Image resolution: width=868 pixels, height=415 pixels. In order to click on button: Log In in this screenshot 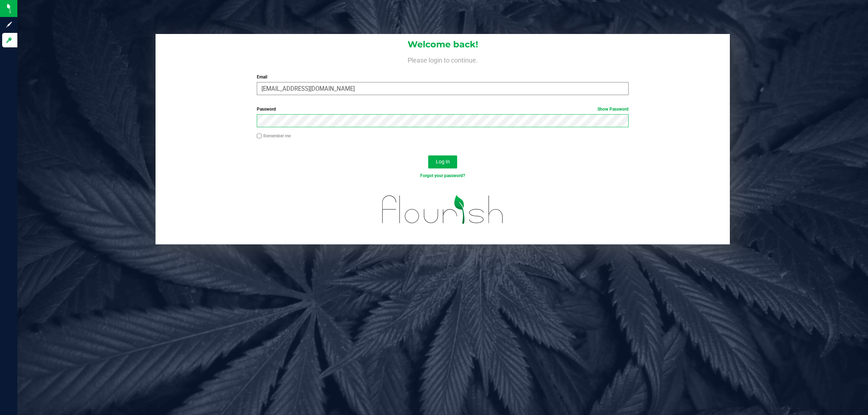, I will do `click(443, 162)`.